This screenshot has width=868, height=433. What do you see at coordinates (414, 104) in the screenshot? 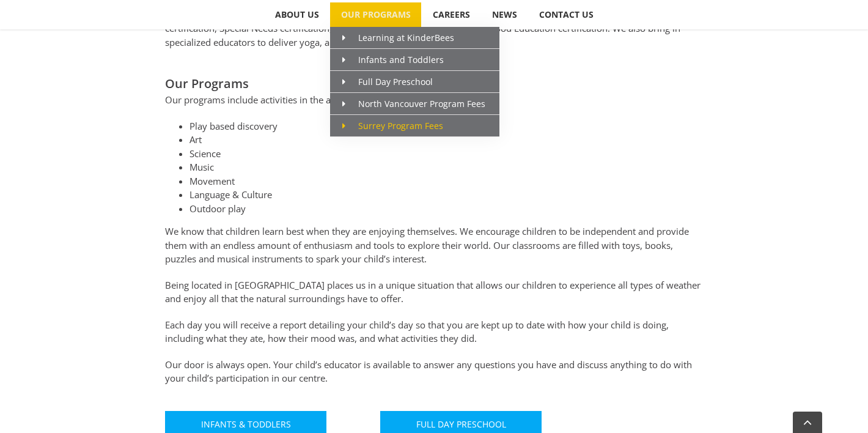
I see `a: North Vancouver Program Fees` at bounding box center [414, 104].